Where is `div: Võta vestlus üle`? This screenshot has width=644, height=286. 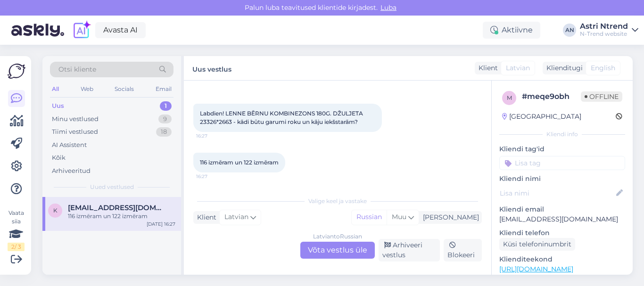 div: Võta vestlus üle is located at coordinates (338, 250).